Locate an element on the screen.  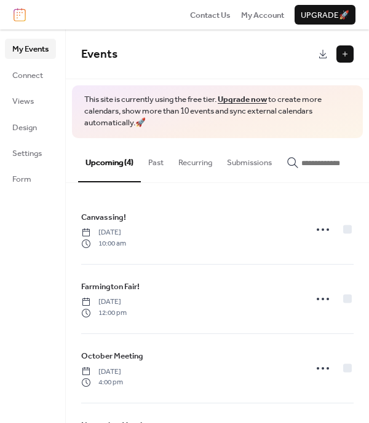
span: My Events is located at coordinates (30, 49).